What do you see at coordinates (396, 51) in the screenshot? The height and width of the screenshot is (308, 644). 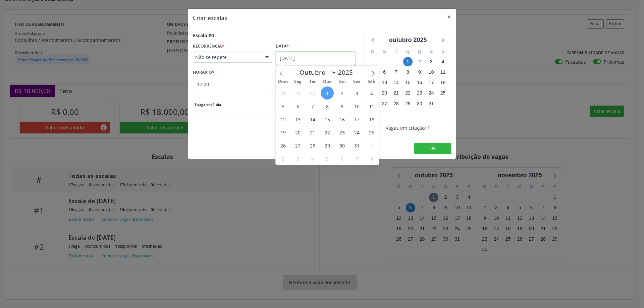 I see `div: T` at bounding box center [396, 51].